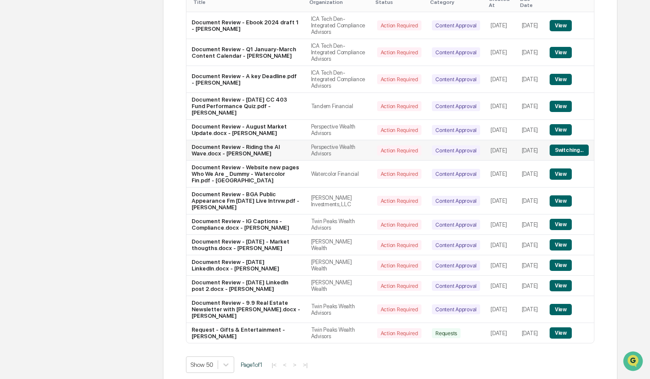  What do you see at coordinates (83, 25) in the screenshot?
I see `p: How can we help?` at bounding box center [83, 25].